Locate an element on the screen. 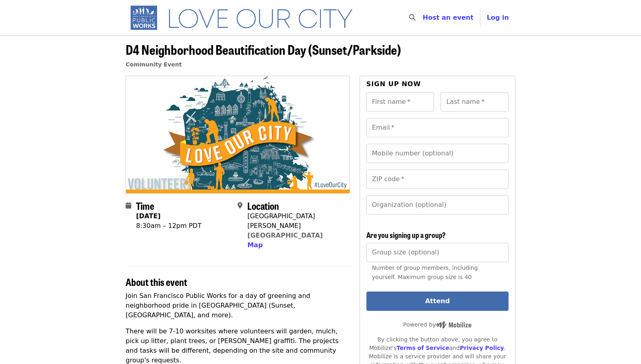 This screenshot has height=364, width=641. input: [object Object] is located at coordinates (437, 252).